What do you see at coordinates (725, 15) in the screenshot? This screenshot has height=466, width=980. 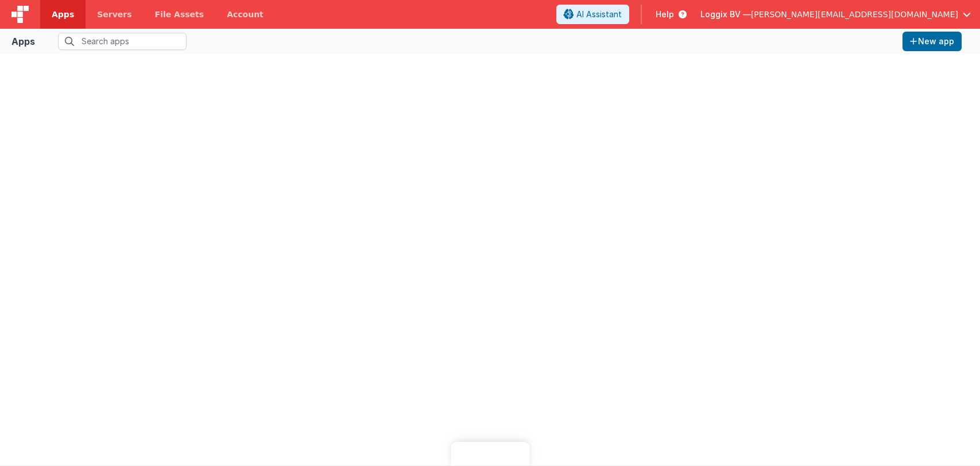 I see `span: Loggix BV —` at bounding box center [725, 15].